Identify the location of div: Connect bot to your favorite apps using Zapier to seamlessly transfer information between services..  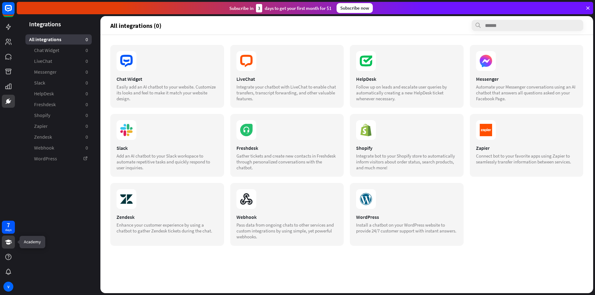
(526, 159).